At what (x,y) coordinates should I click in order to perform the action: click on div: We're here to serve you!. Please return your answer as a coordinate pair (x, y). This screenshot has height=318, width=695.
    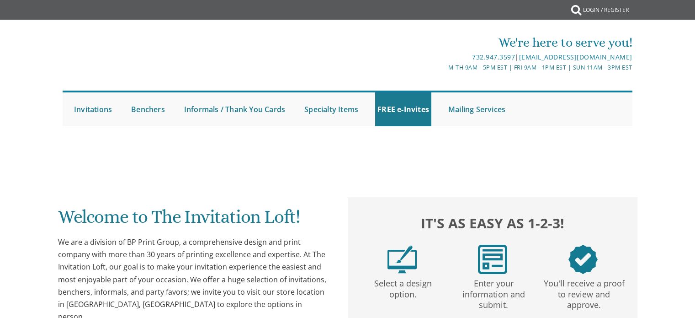
    Looking at the image, I should click on (443, 43).